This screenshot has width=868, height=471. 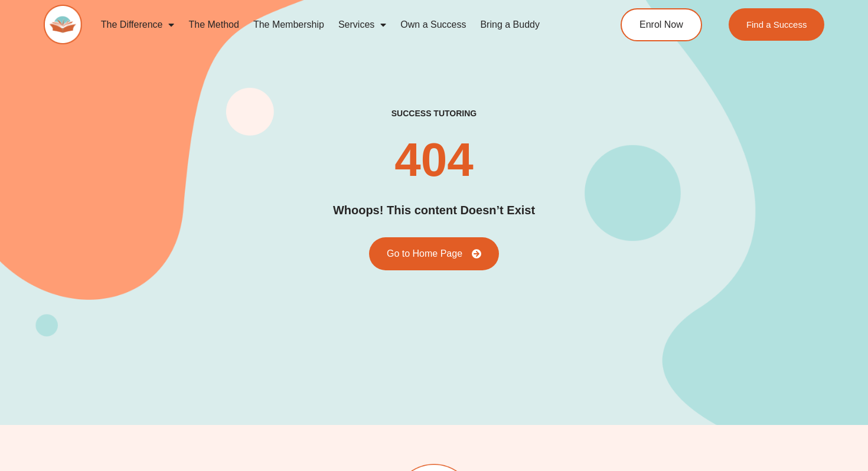 I want to click on h2: 404, so click(x=434, y=160).